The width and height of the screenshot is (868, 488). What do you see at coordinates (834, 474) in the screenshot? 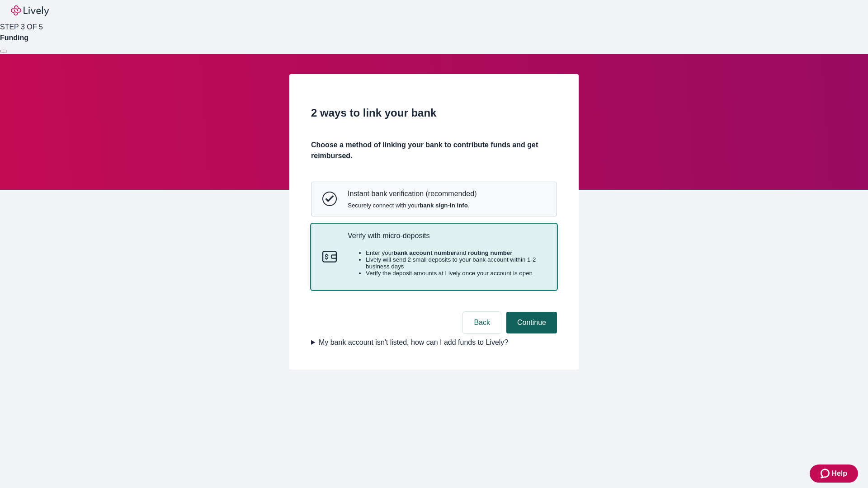
I see `button: Zendesk support iconHelp` at bounding box center [834, 474].